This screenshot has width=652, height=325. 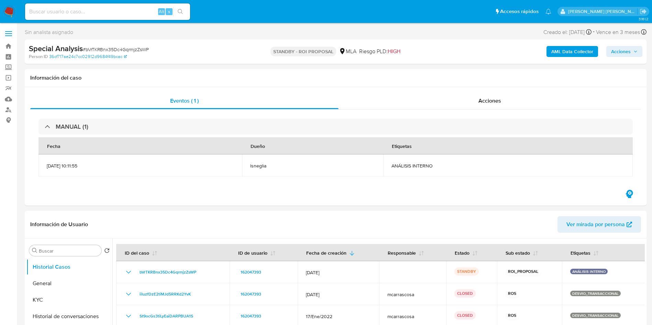 I want to click on button: AML Data Collector, so click(x=572, y=52).